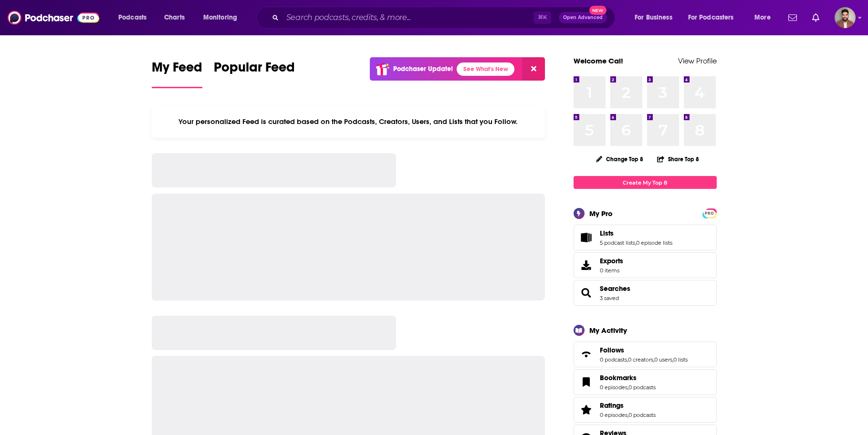  Describe the element at coordinates (598, 10) in the screenshot. I see `span: New` at that location.